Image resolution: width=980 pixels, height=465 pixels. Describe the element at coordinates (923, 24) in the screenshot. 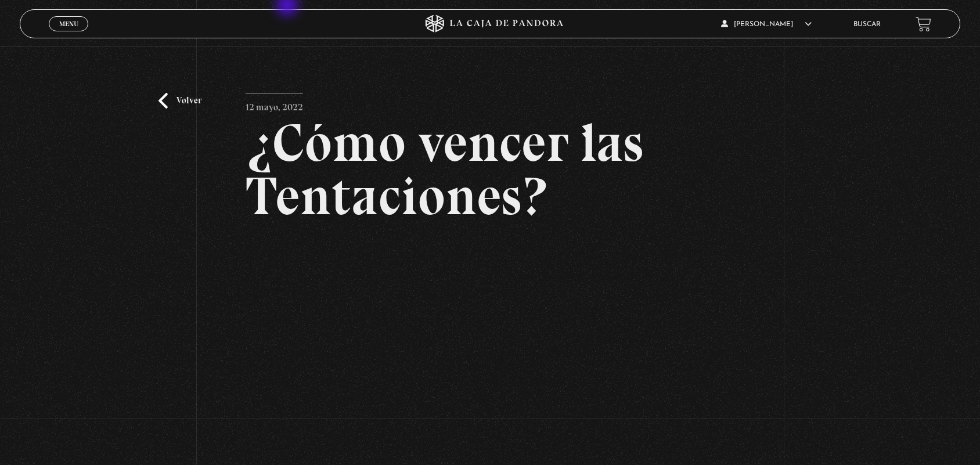

I see `a: View your shopping cart` at that location.